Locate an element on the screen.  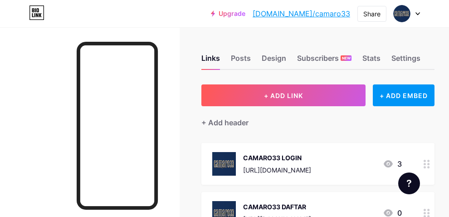
div: + Add header is located at coordinates (225, 123).